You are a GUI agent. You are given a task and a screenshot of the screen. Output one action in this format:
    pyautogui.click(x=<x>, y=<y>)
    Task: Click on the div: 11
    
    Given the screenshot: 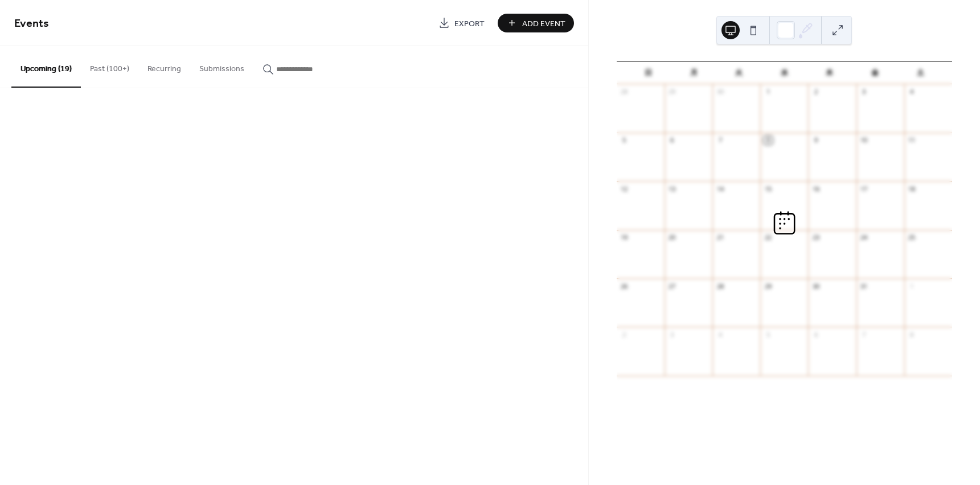 What is the action you would take?
    pyautogui.click(x=912, y=140)
    